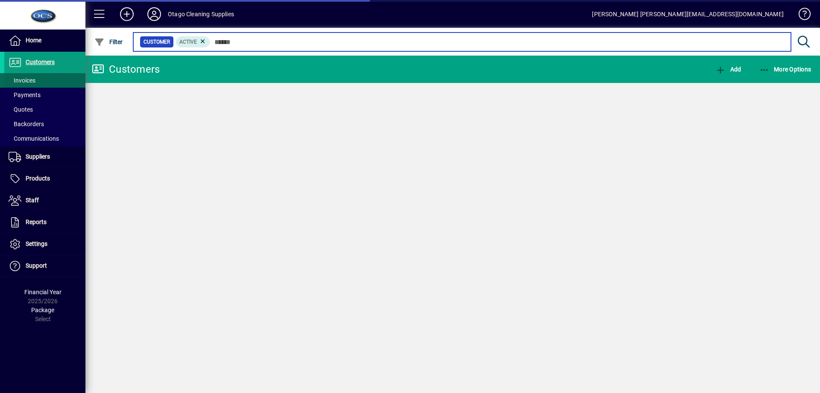 The image size is (820, 393). Describe the element at coordinates (45, 80) in the screenshot. I see `a: Invoices` at that location.